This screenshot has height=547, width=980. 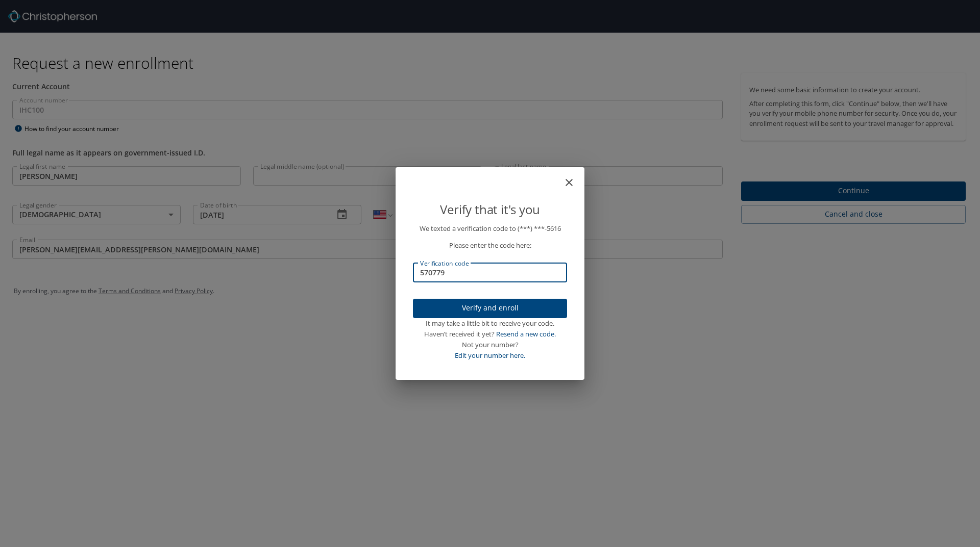 I want to click on p: Please enter the code here:, so click(x=490, y=245).